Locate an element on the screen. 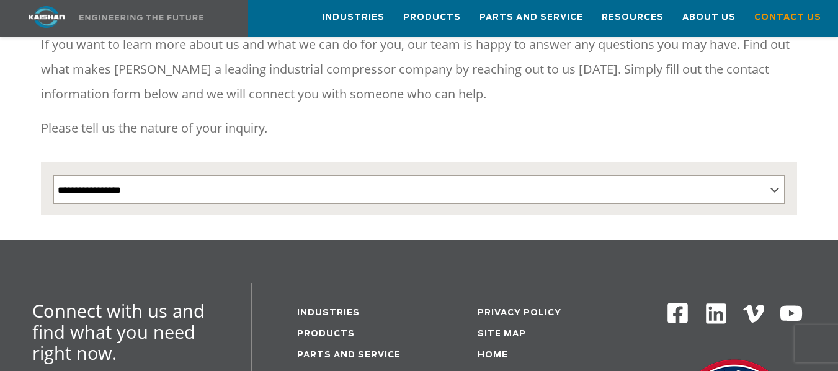  span: Contact Us is located at coordinates (788, 17).